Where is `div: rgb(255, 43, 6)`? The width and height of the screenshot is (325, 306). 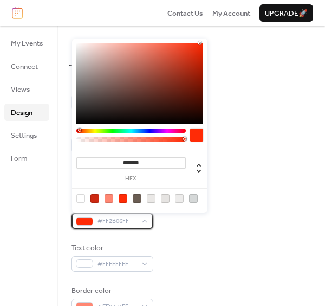 div: rgb(255, 43, 6) is located at coordinates (123, 198).